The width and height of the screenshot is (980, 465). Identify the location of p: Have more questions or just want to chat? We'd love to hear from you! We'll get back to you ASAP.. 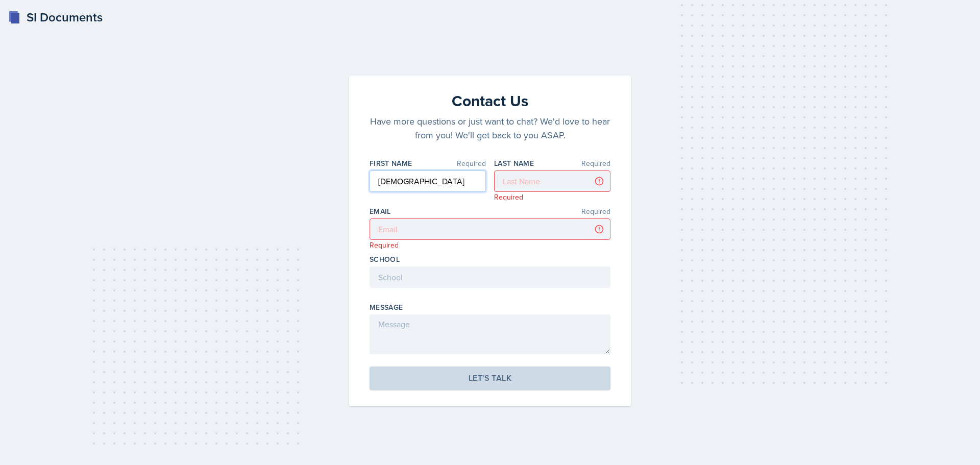
(490, 128).